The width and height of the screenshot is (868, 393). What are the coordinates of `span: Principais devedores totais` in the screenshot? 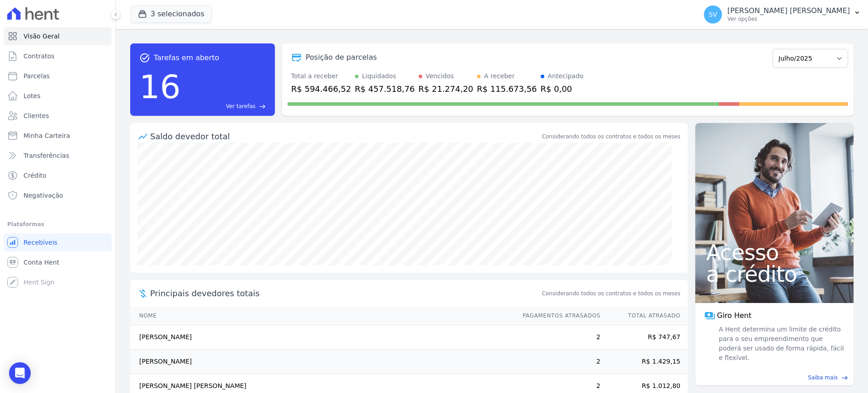 It's located at (345, 293).